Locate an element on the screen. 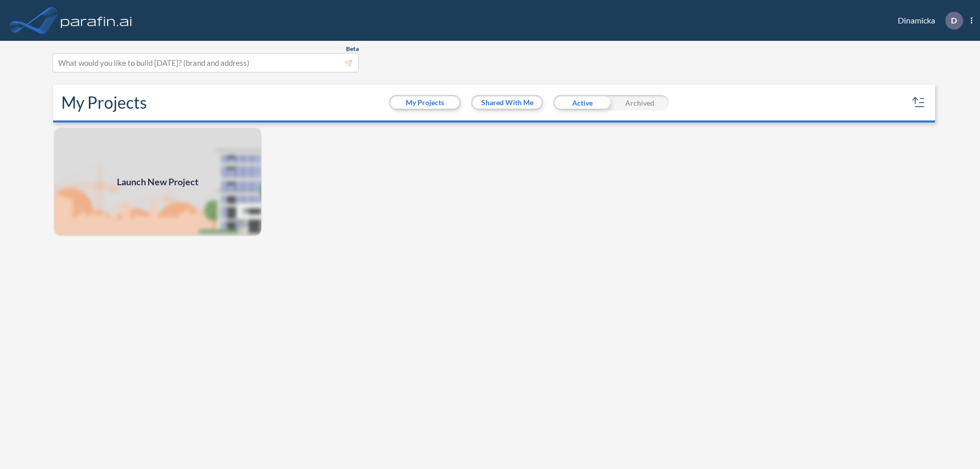 The height and width of the screenshot is (469, 980). div: Active is located at coordinates (582, 103).